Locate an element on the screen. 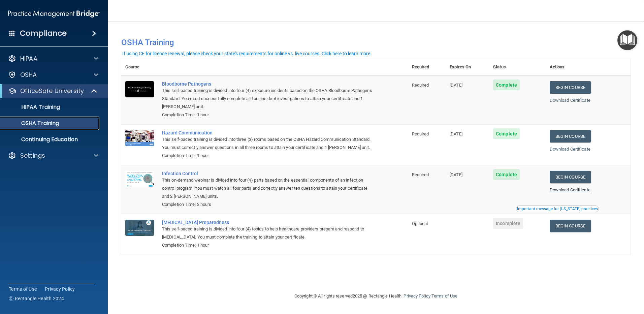 Image resolution: width=644 pixels, height=314 pixels. div: This on-demand webinar is divided into four (4) parts based on the essential components of an inf... is located at coordinates (268, 188).